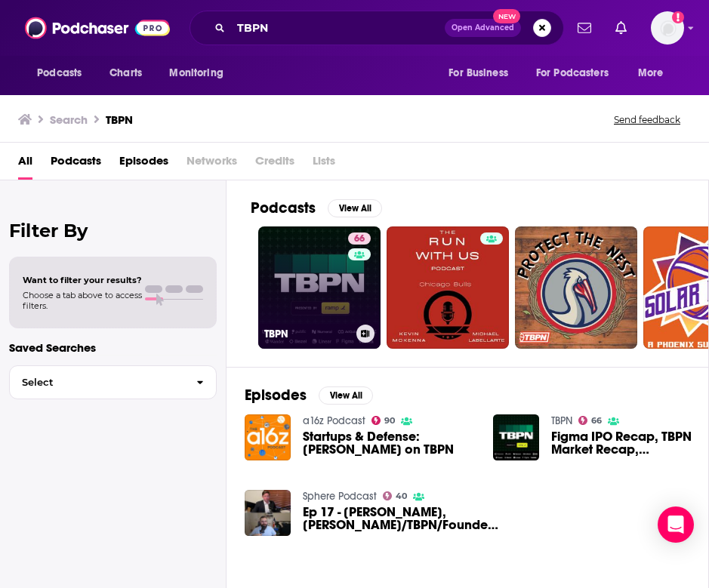 This screenshot has width=709, height=588. What do you see at coordinates (113, 348) in the screenshot?
I see `p: Saved Searches` at bounding box center [113, 348].